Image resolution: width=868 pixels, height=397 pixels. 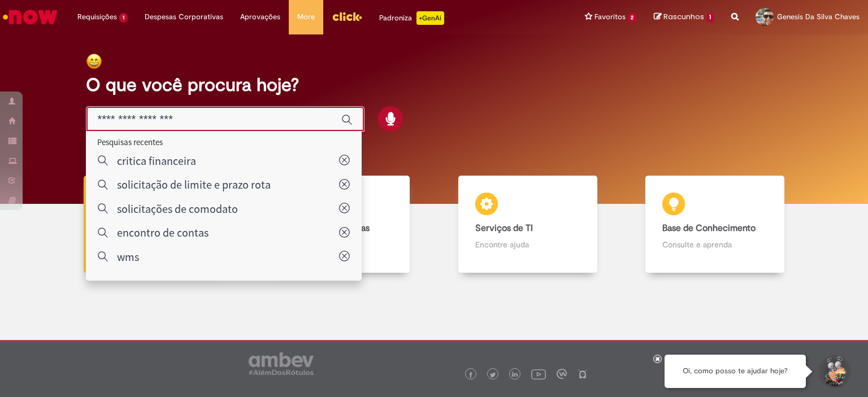 What do you see at coordinates (834, 371) in the screenshot?
I see `button: Iniciar Conversa de Suporte` at bounding box center [834, 371].